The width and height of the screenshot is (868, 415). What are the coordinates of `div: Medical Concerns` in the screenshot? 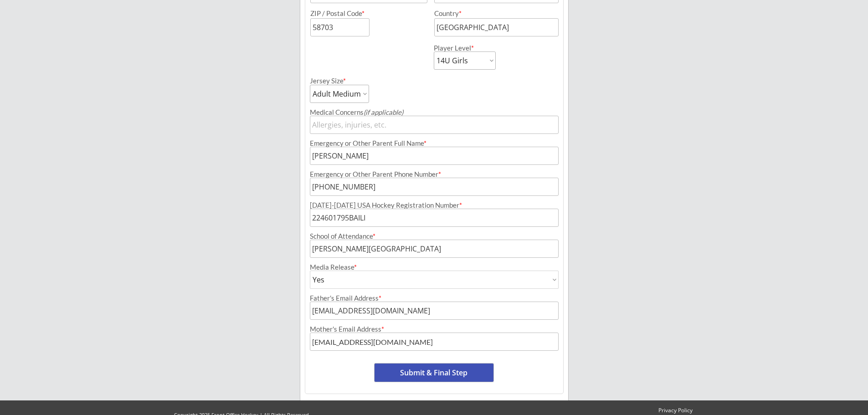 It's located at (434, 112).